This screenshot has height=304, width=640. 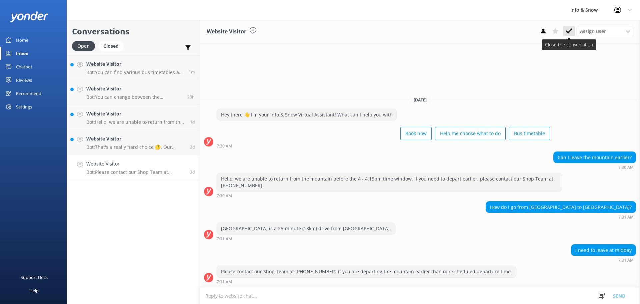 I want to click on div: Closed, so click(x=111, y=46).